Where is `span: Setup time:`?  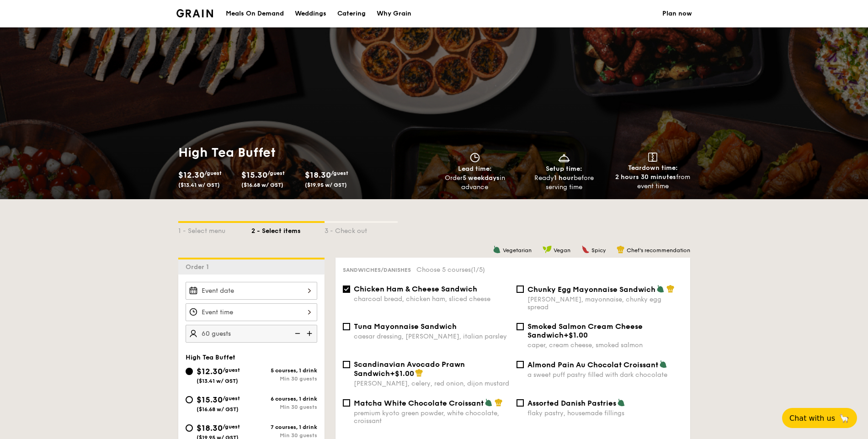 span: Setup time: is located at coordinates (564, 169).